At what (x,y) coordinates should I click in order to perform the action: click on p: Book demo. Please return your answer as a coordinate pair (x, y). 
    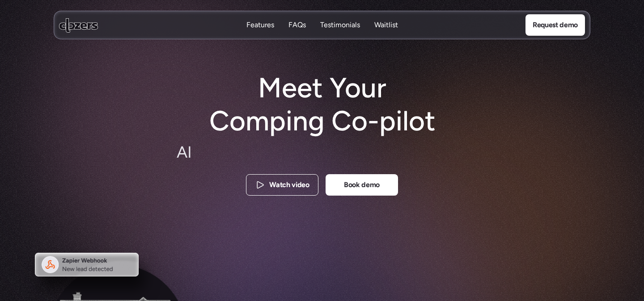
    Looking at the image, I should click on (361, 185).